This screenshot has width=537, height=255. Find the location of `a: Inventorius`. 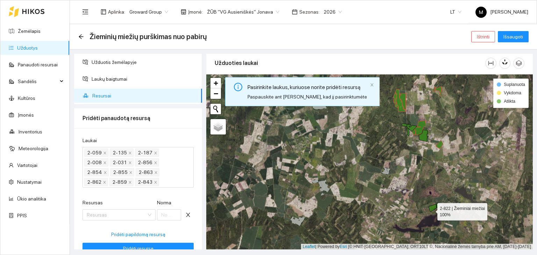

a: Inventorius is located at coordinates (30, 132).